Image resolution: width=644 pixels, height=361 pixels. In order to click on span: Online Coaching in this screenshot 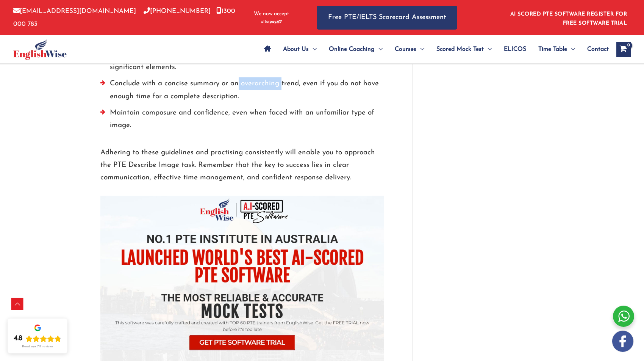, I will do `click(352, 49)`.